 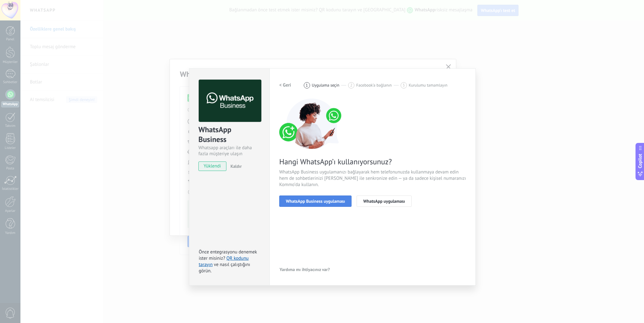 What do you see at coordinates (228, 255) in the screenshot?
I see `span: Önce entegrasyonu denemek ister misiniz?` at bounding box center [228, 255].